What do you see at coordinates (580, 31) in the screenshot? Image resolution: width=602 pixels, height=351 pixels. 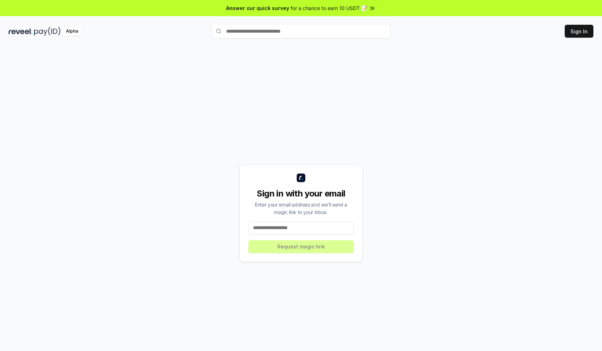 I see `button: Sign In` at bounding box center [580, 31].